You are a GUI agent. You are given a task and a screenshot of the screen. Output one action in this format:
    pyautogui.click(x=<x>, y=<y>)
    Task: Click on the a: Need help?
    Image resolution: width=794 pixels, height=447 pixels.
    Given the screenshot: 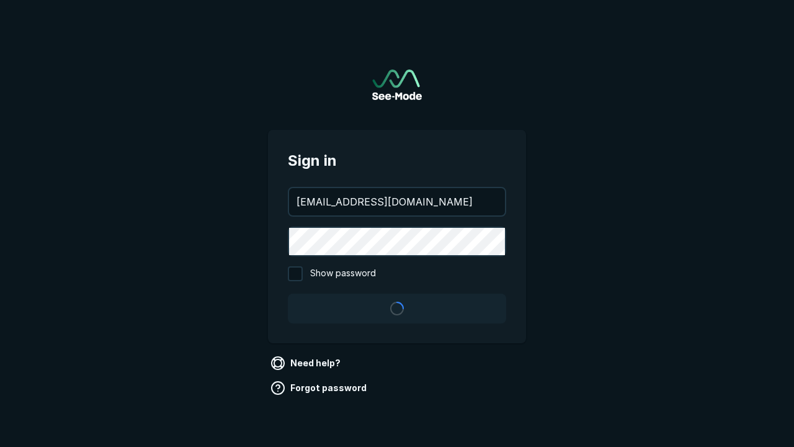 What is the action you would take?
    pyautogui.click(x=307, y=363)
    